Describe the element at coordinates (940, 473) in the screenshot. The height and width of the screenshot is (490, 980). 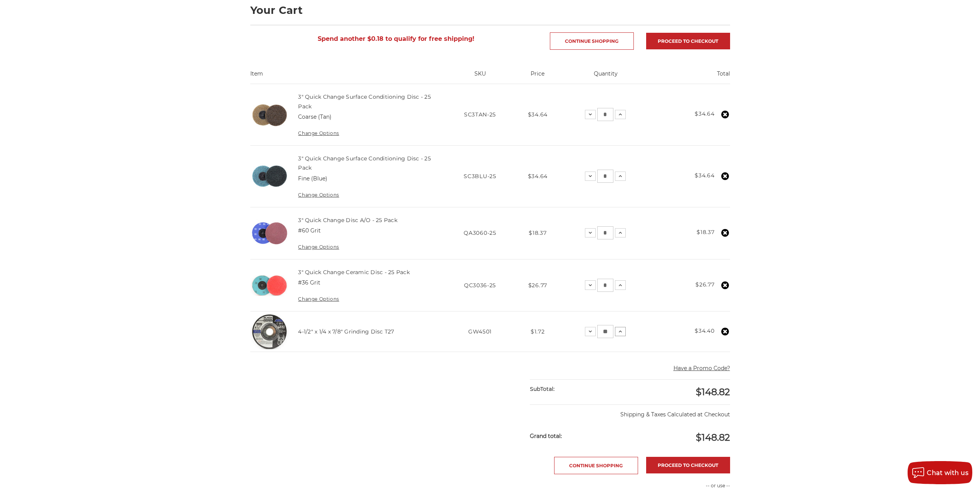
I see `button: Chat with us` at that location.